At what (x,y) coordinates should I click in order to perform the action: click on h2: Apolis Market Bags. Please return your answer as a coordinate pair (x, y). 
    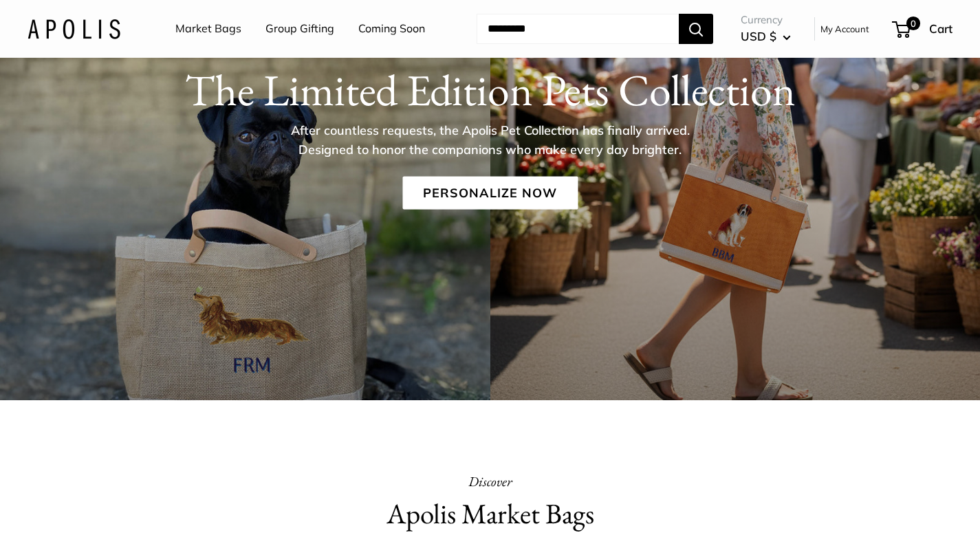
    Looking at the image, I should click on (490, 513).